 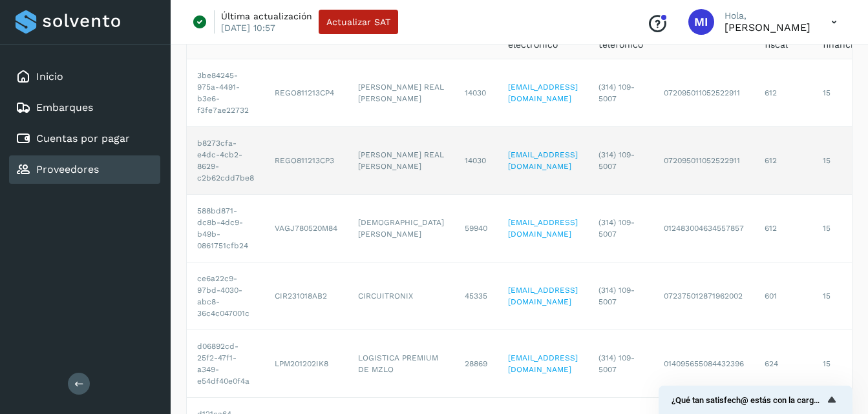 I want to click on td: 072375012871962002, so click(x=704, y=297).